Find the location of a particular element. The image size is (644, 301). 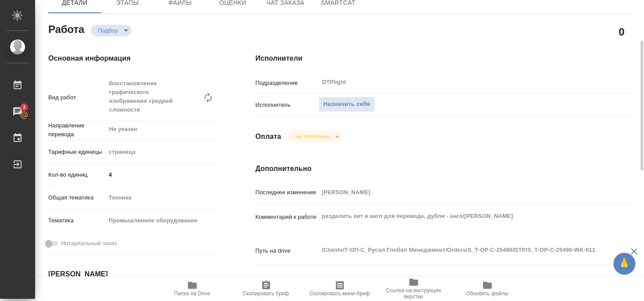

div: страница is located at coordinates (163, 152).